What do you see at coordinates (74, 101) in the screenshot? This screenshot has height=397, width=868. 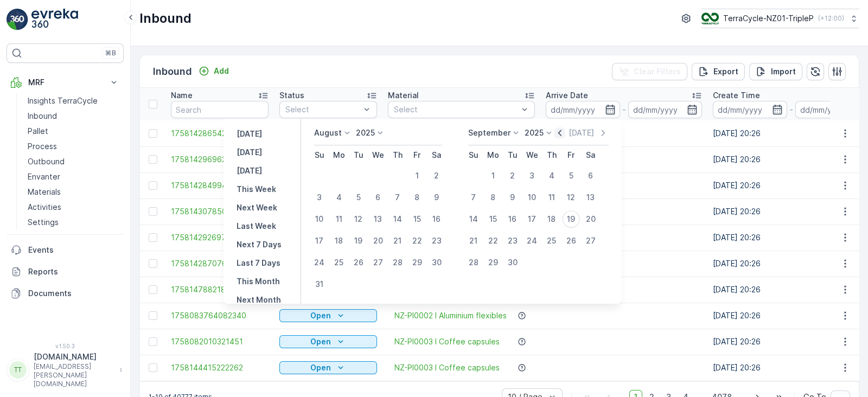 I see `a: Insights TerraCycle` at bounding box center [74, 101].